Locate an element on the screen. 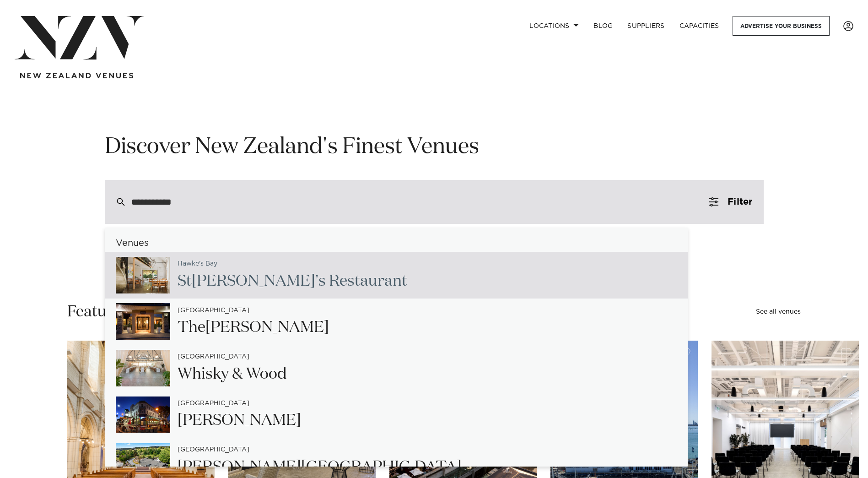 This screenshot has width=868, height=478. a: Capacities is located at coordinates (699, 25).